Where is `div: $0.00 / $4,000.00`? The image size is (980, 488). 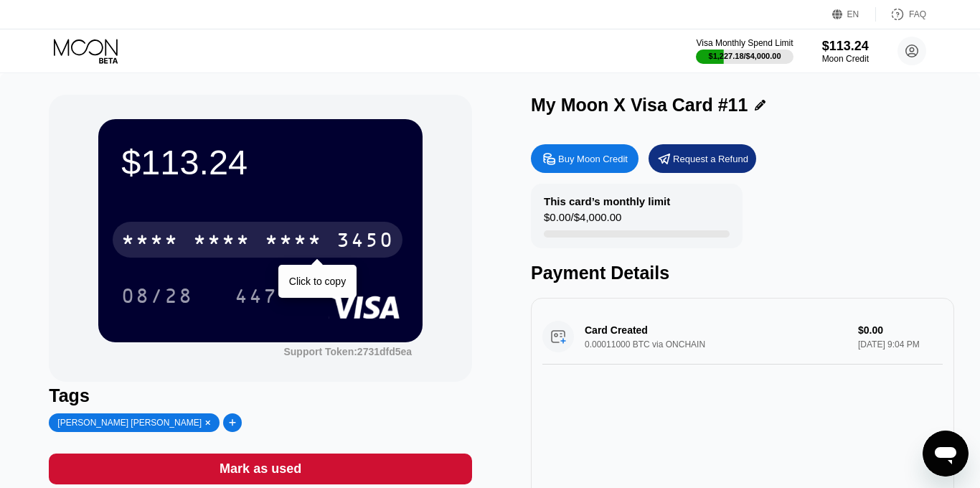
div: $0.00 / $4,000.00 is located at coordinates (583, 220).